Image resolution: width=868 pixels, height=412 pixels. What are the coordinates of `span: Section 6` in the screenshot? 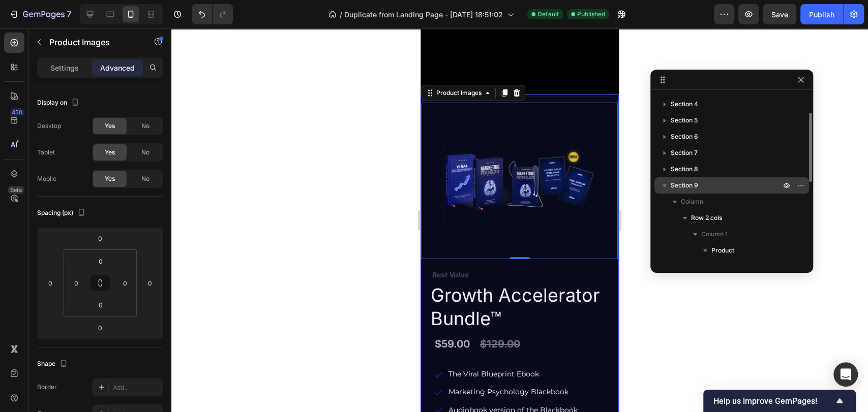 It's located at (684, 137).